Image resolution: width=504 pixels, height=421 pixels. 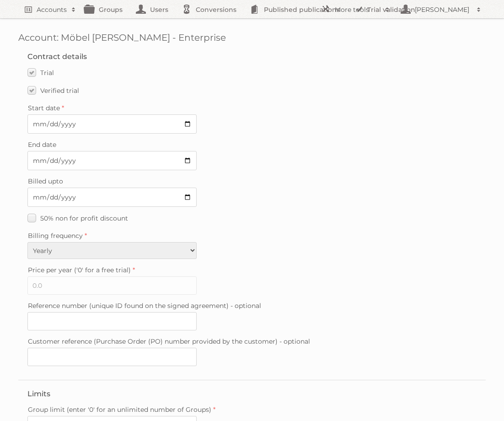 I want to click on span: End date, so click(x=42, y=145).